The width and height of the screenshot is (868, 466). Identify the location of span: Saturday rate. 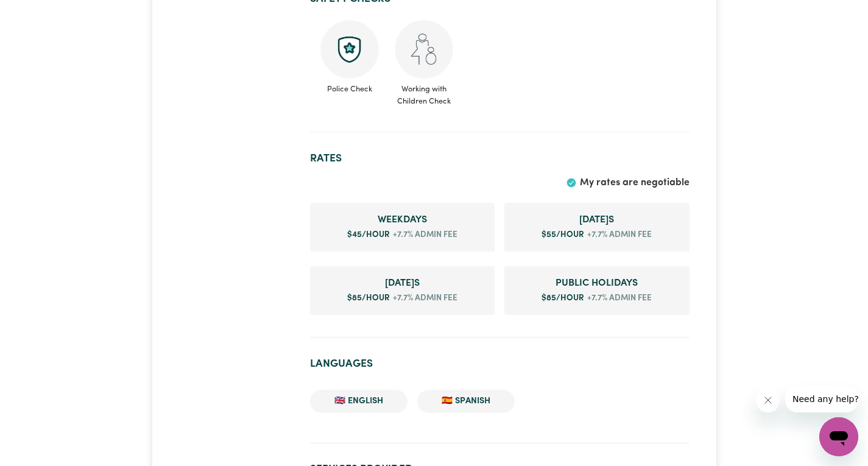
(597, 220).